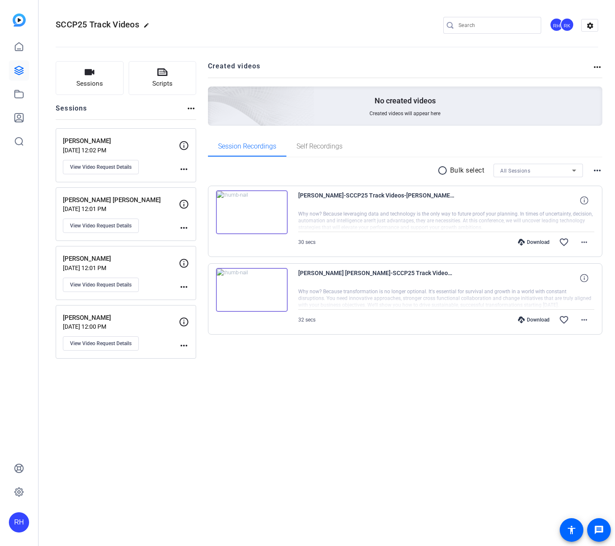 The height and width of the screenshot is (546, 615). What do you see at coordinates (89, 84) in the screenshot?
I see `span: Sessions` at bounding box center [89, 84].